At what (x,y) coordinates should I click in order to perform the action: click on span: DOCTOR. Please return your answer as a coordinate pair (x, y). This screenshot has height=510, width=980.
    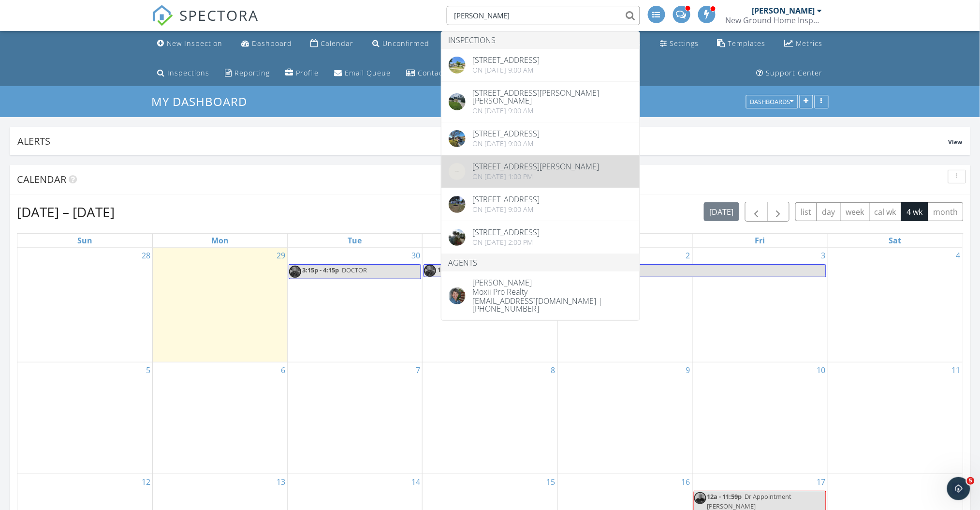
    Looking at the image, I should click on (355, 270).